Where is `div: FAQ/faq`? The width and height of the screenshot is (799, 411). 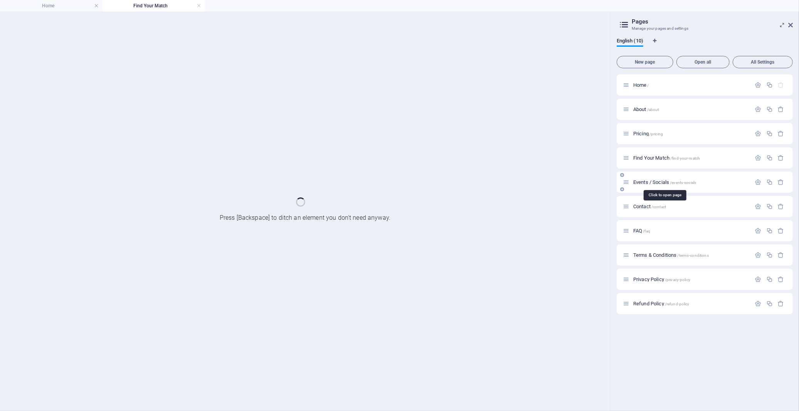
div: FAQ/faq is located at coordinates (691, 230).